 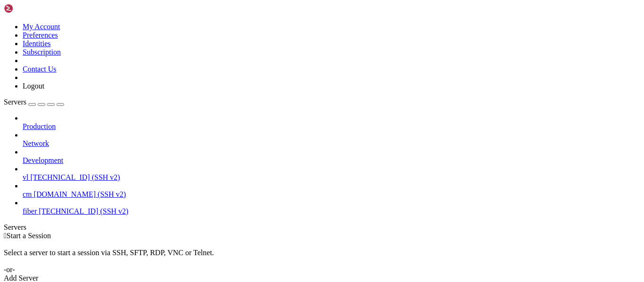 What do you see at coordinates (43, 160) in the screenshot?
I see `span: Development` at bounding box center [43, 160].